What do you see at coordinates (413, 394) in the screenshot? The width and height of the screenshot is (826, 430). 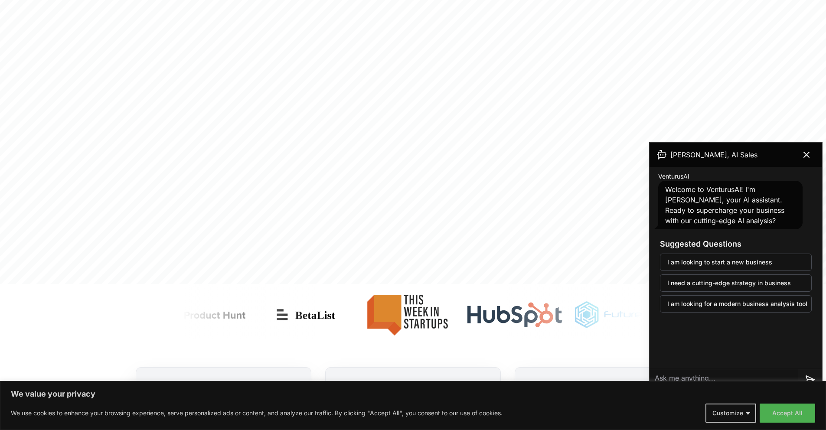 I see `p: We value your privacy` at bounding box center [413, 394].